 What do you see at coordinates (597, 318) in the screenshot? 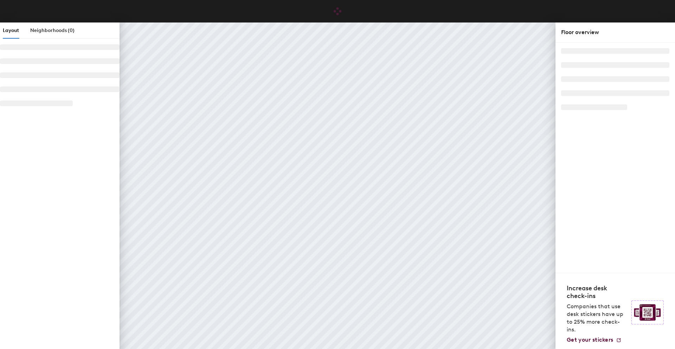
I see `p: Companies that use desk stickers have up to 25% more check-ins.` at bounding box center [597, 318].